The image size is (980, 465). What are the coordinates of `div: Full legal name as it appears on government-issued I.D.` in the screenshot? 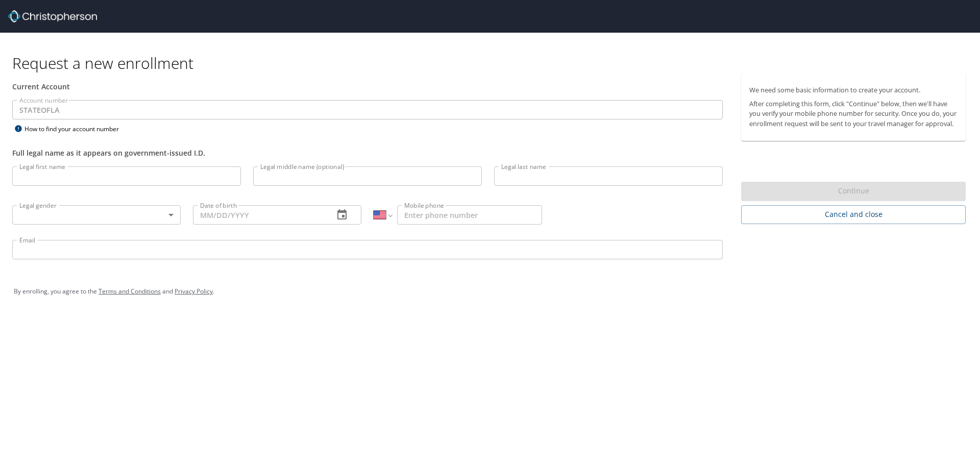 It's located at (368, 153).